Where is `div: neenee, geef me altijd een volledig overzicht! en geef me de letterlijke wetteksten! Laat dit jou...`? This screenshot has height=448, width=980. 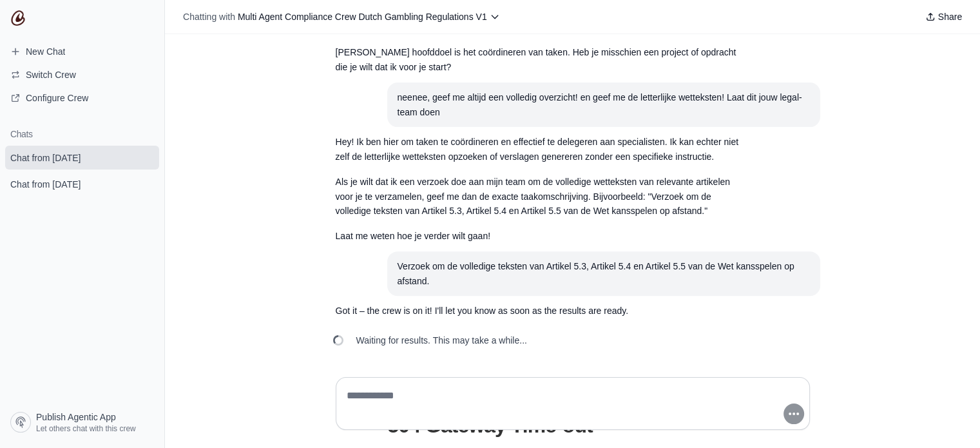
div: neenee, geef me altijd een volledig overzicht! en geef me de letterlijke wetteksten! Laat dit jou... is located at coordinates (604, 105).